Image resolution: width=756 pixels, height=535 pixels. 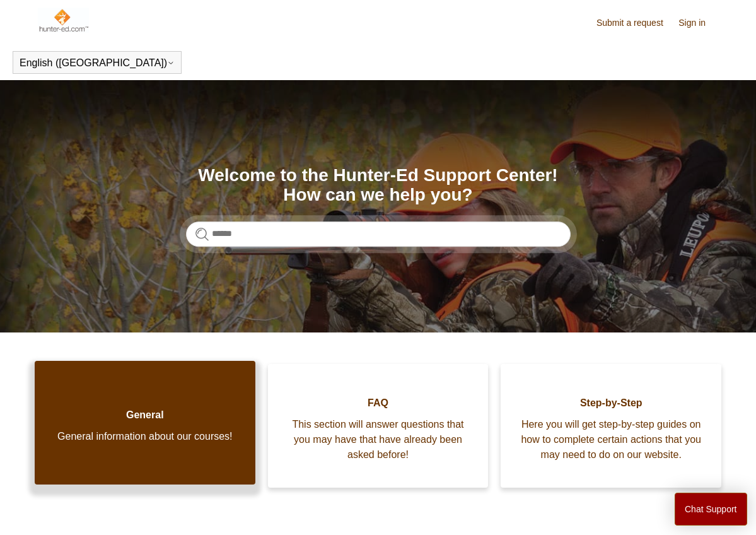 I want to click on h1: Welcome to the Hunter-Ed Support Center! How can we help you?, so click(x=379, y=185).